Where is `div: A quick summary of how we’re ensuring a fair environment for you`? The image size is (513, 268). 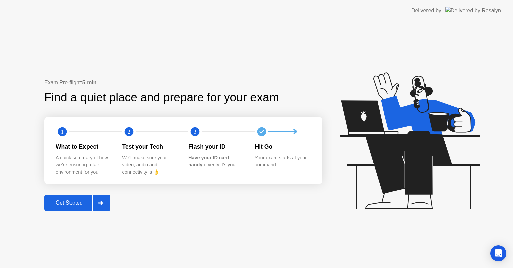
div: A quick summary of how we’re ensuring a fair environment for you is located at coordinates (84, 165).